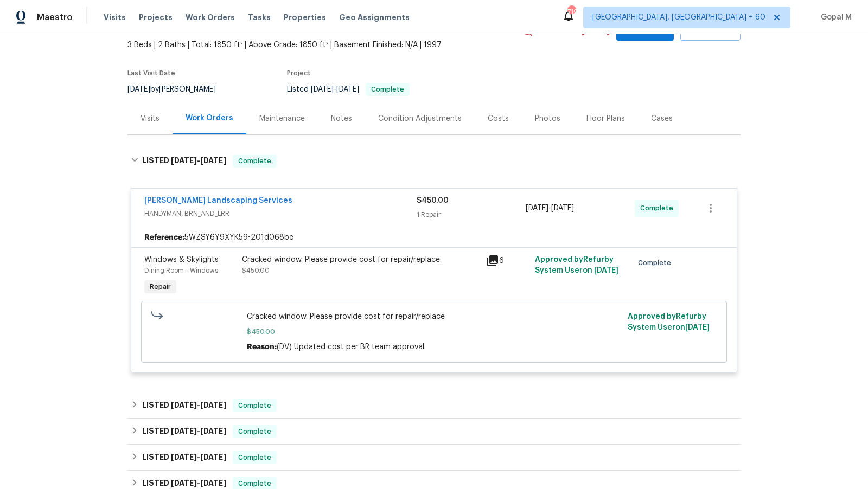  I want to click on span: HANDYMAN, BRN_AND_LRR, so click(281, 214).